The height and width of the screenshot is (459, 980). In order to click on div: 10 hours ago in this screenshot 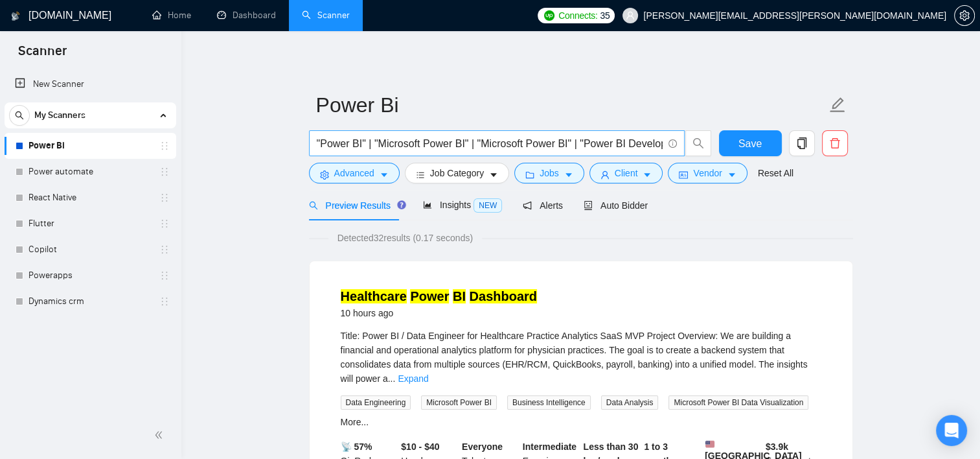, I will do `click(438, 313)`.